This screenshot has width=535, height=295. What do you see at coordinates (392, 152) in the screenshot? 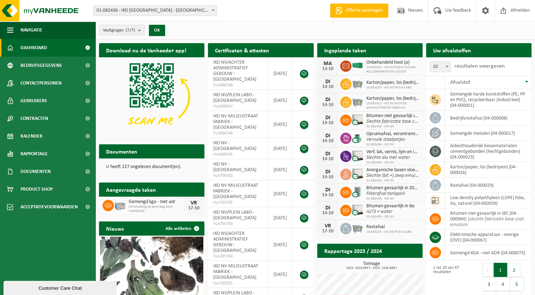
I see `span: Verf, lak, vernis, lijm en inkt, industrieel in ibc` at bounding box center [392, 152].